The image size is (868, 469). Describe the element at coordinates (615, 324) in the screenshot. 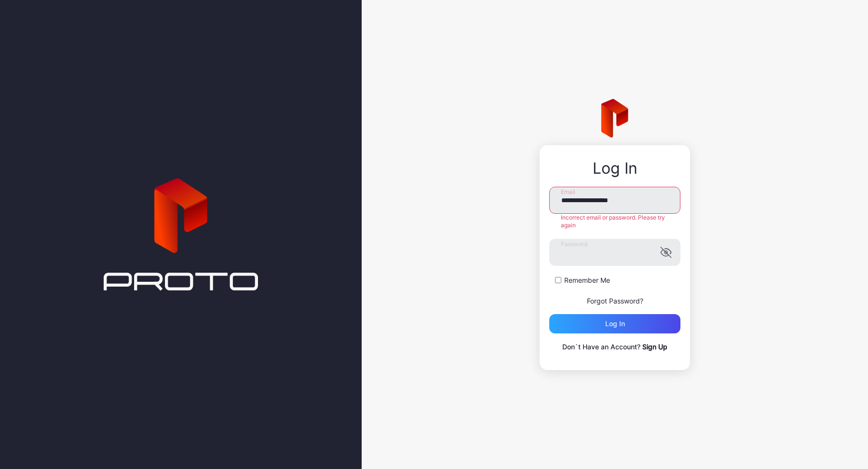

I see `div: Log in` at that location.